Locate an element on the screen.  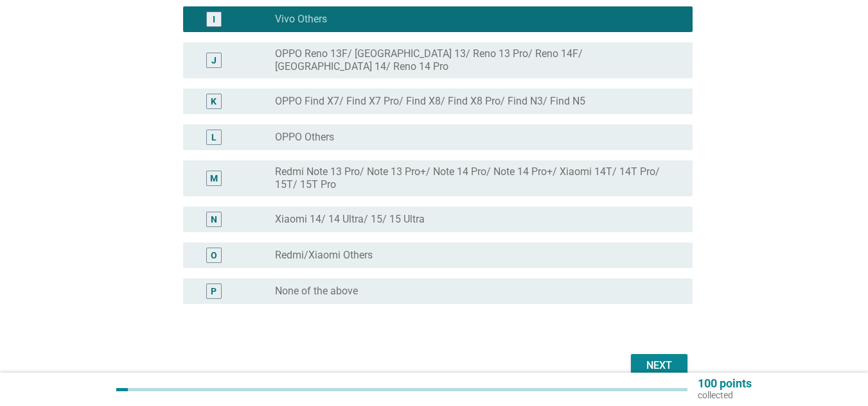
label: OPPO Others is located at coordinates (304, 138).